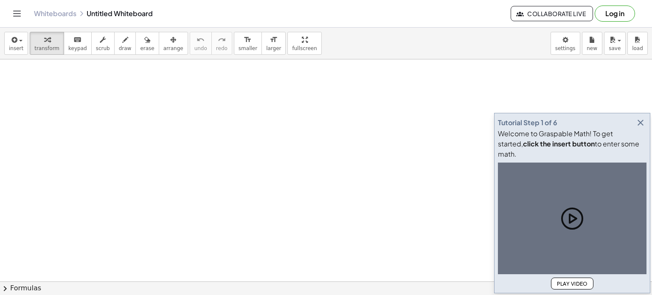 The image size is (652, 295). What do you see at coordinates (16, 43) in the screenshot?
I see `button: insert` at bounding box center [16, 43].